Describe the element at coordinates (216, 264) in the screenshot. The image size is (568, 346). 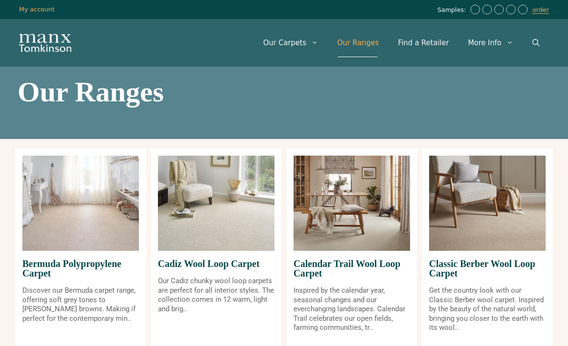
I see `span: Cadiz Wool Loop Carpet` at that location.